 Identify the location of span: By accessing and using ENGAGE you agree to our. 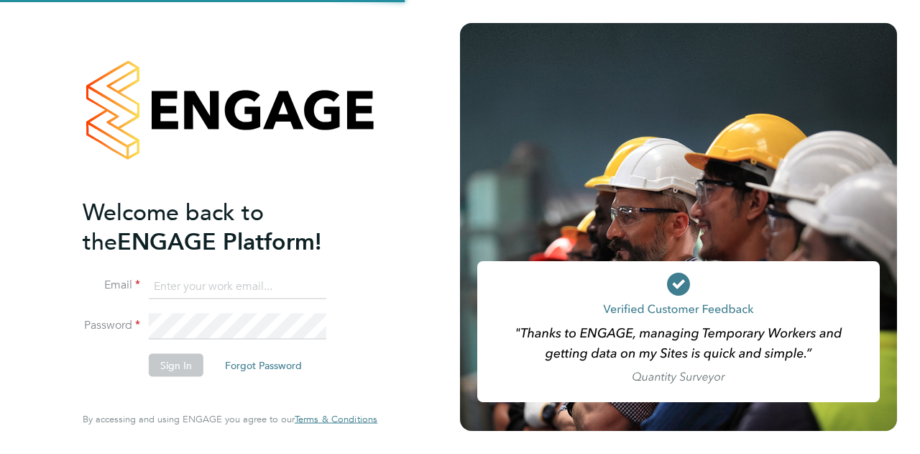
(230, 418).